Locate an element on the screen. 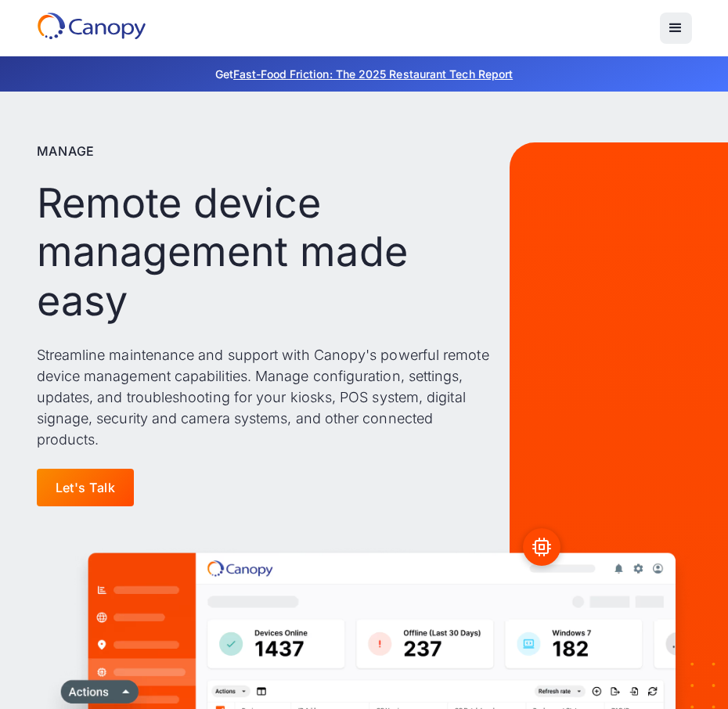 Image resolution: width=728 pixels, height=709 pixels. a: Fast-Food Friction: The 2025 Restaurant Tech Report is located at coordinates (373, 74).